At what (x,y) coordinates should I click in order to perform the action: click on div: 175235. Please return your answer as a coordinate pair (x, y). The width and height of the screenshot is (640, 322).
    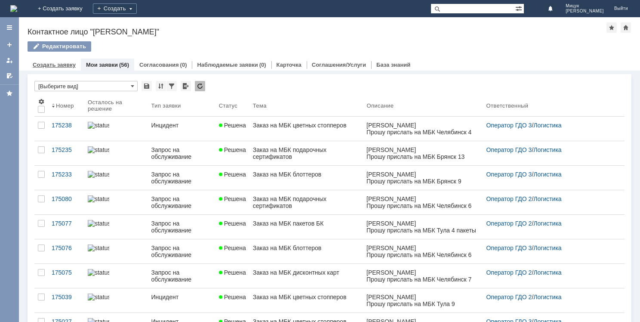
    Looking at the image, I should click on (66, 150).